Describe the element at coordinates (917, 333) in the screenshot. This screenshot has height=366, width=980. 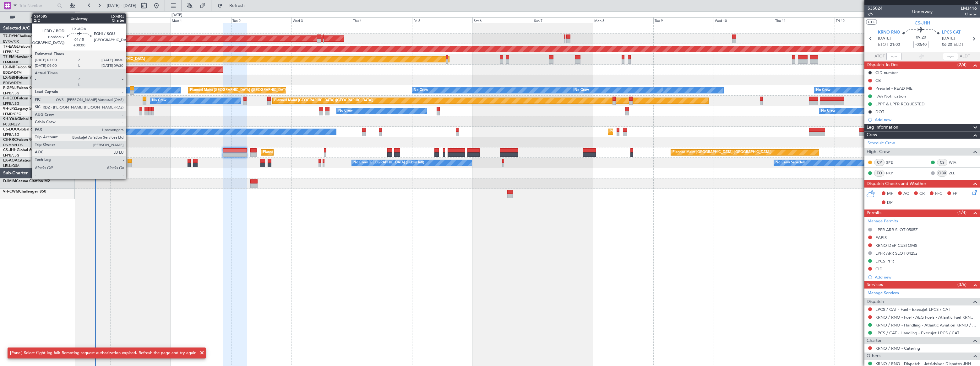
I see `a: LPCS / CAT - Handling - Execujet LPCS / CAT` at that location.